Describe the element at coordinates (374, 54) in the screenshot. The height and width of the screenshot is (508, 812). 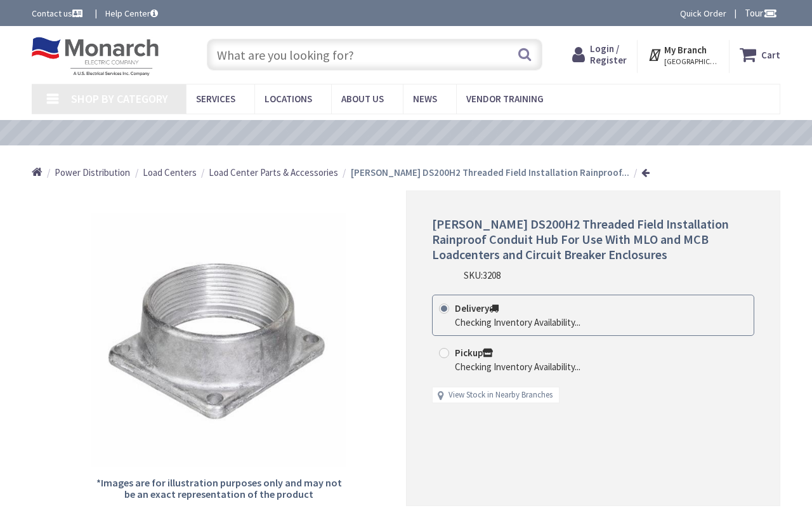
I see `input: What are you looking for?` at that location.